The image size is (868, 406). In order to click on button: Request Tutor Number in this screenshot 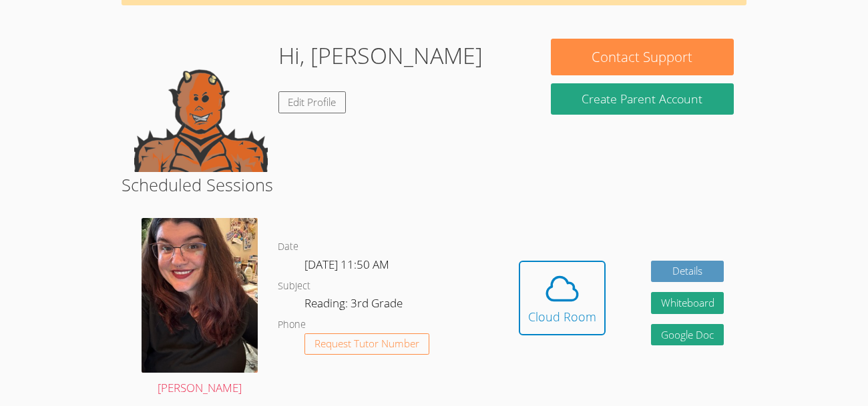, I will do `click(366, 344)`.